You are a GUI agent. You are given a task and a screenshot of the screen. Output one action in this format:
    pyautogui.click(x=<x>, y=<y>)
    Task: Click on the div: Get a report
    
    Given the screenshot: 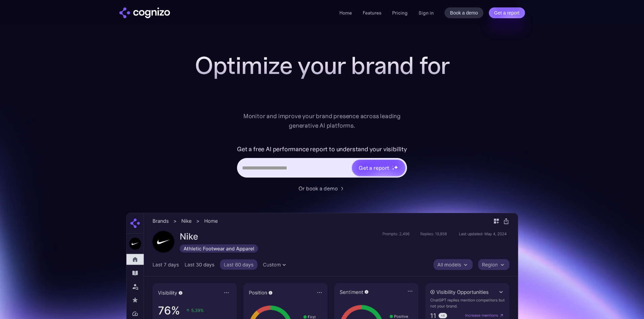 What is the action you would take?
    pyautogui.click(x=374, y=168)
    